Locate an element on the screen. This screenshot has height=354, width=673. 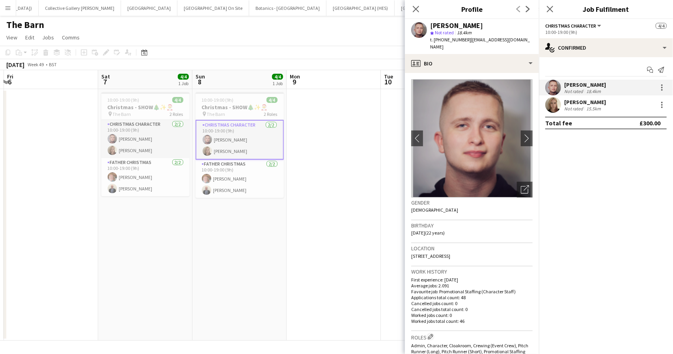
span: 18.4km is located at coordinates (464, 32).